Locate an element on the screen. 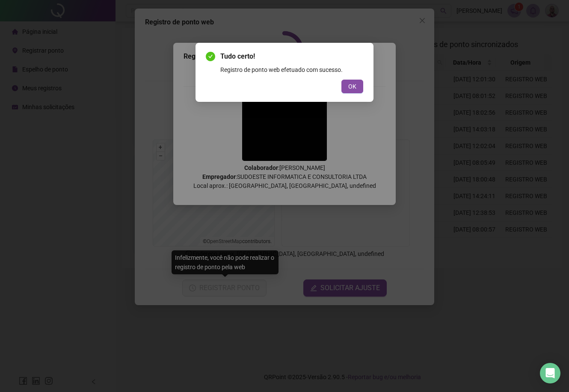 The width and height of the screenshot is (569, 392). div: Registro de ponto web efetuado com sucesso. is located at coordinates (292, 70).